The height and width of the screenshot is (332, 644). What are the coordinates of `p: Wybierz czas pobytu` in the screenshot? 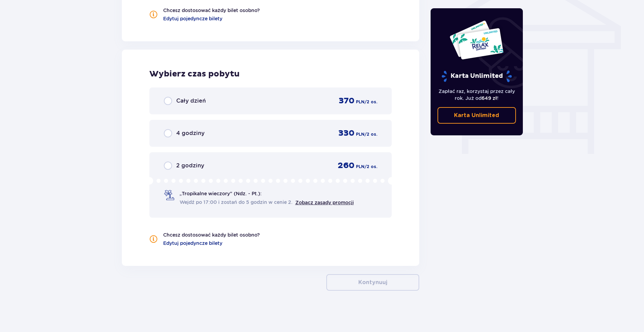 It's located at (270, 74).